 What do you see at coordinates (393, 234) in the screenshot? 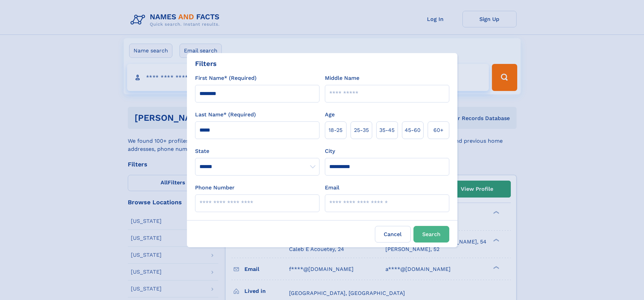
I see `label: Cancel` at bounding box center [393, 234].